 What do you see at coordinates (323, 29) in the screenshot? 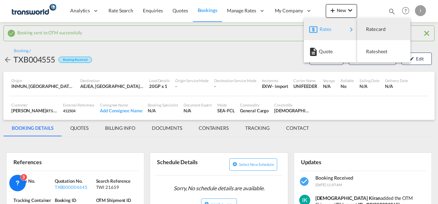
I see `span: Rates` at bounding box center [323, 29].